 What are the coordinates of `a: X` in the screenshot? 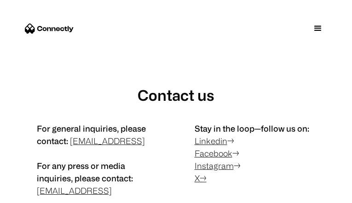 It's located at (197, 178).